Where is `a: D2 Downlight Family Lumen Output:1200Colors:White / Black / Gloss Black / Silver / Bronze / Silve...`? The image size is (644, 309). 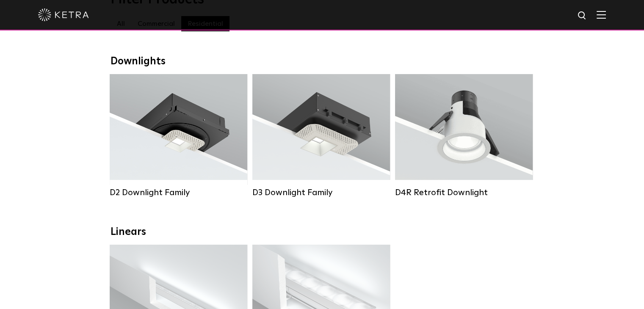
a: D2 Downlight Family Lumen Output:1200Colors:White / Black / Gloss Black / Silver / Bronze / Silve... is located at coordinates (178, 136).